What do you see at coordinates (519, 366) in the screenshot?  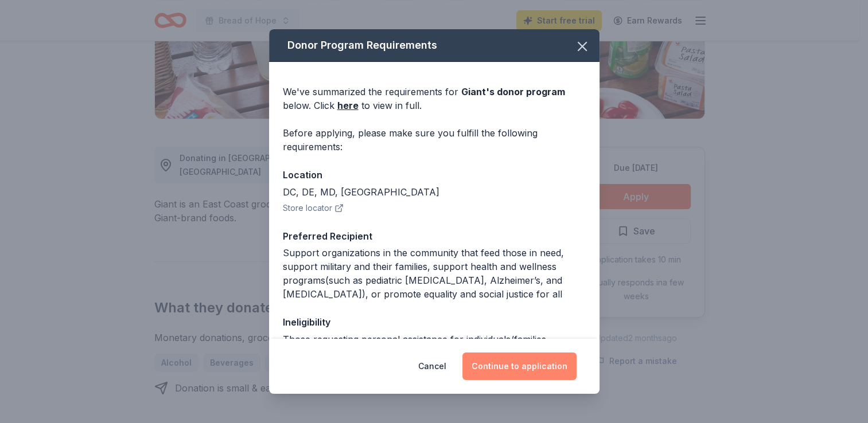 I see `button: Continue to application` at bounding box center [519, 366].